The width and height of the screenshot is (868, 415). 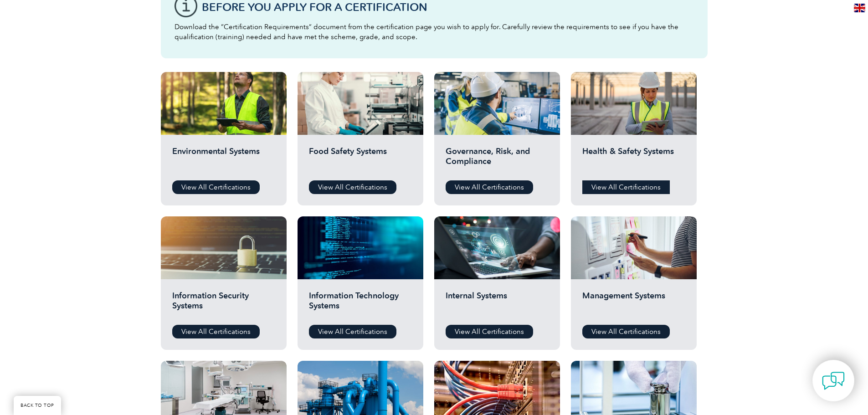 What do you see at coordinates (223, 160) in the screenshot?
I see `h2: Environmental Systems` at bounding box center [223, 160].